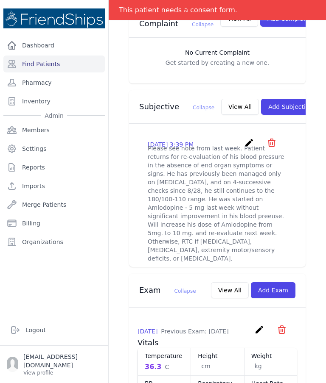  I want to click on a: Billing, so click(54, 223).